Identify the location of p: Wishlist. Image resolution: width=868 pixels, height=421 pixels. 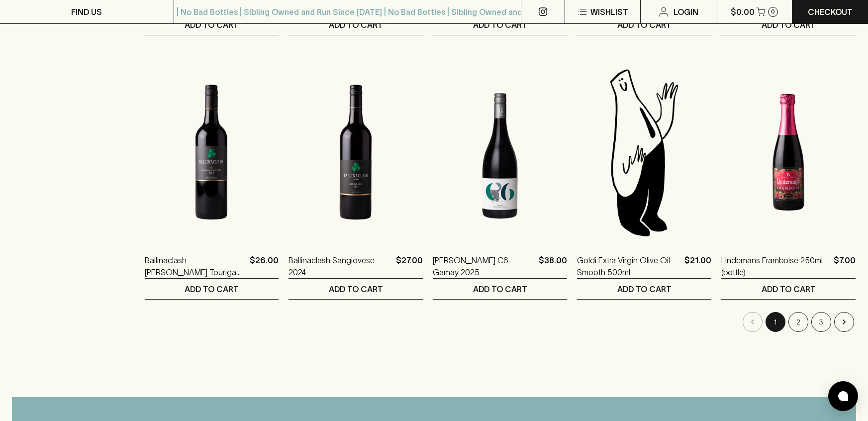
(610, 12).